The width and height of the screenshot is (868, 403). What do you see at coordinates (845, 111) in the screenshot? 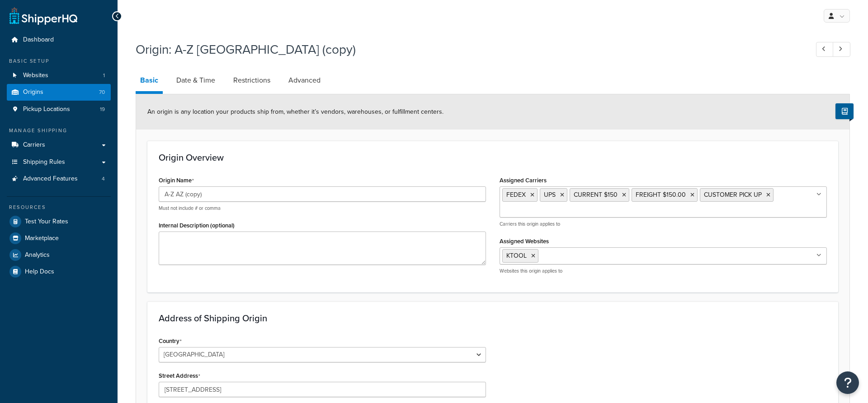
I see `button: Show Help Docs` at bounding box center [845, 111].